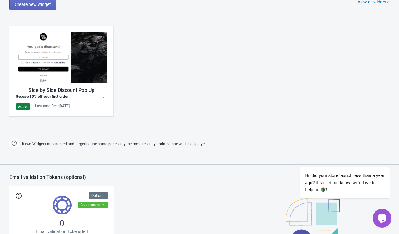  I want to click on span: 0, so click(62, 223).